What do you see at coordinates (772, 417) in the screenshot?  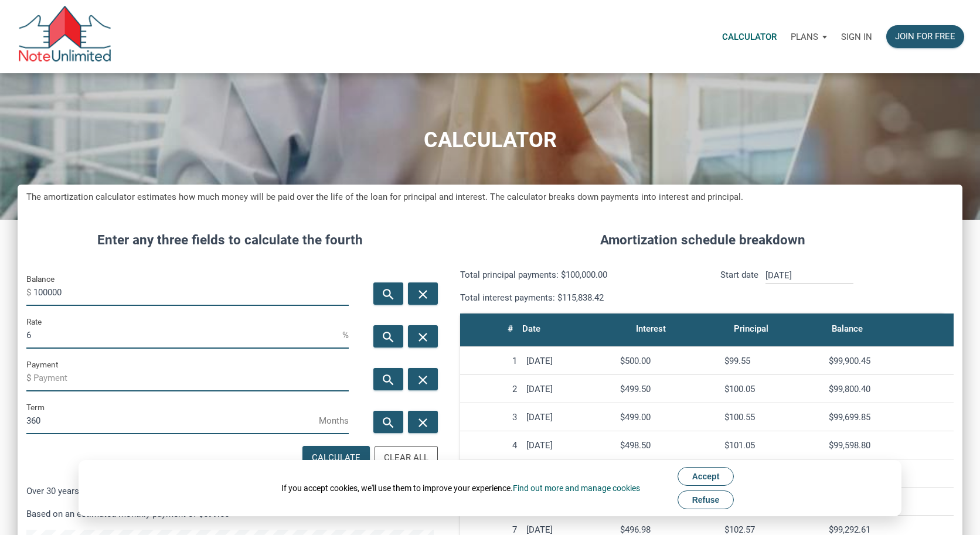 I see `div: $100.55` at bounding box center [772, 417].